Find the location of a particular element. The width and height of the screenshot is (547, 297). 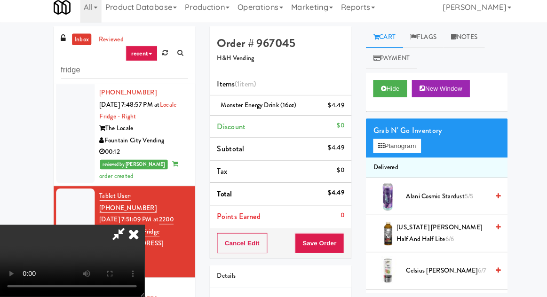

a: inbox is located at coordinates (80, 47).